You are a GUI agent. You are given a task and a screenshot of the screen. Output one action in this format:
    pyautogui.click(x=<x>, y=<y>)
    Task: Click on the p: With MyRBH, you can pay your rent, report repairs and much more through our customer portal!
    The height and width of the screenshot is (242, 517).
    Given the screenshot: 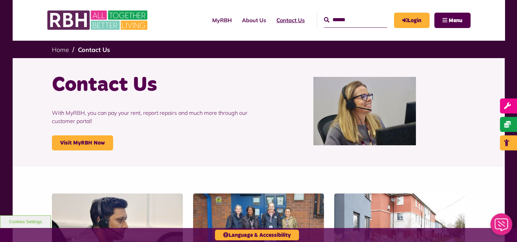 What is the action you would take?
    pyautogui.click(x=153, y=117)
    